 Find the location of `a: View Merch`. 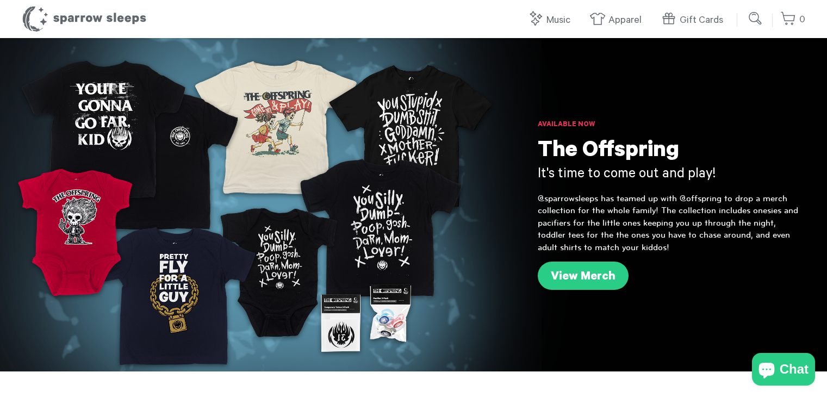

a: View Merch is located at coordinates (583, 276).